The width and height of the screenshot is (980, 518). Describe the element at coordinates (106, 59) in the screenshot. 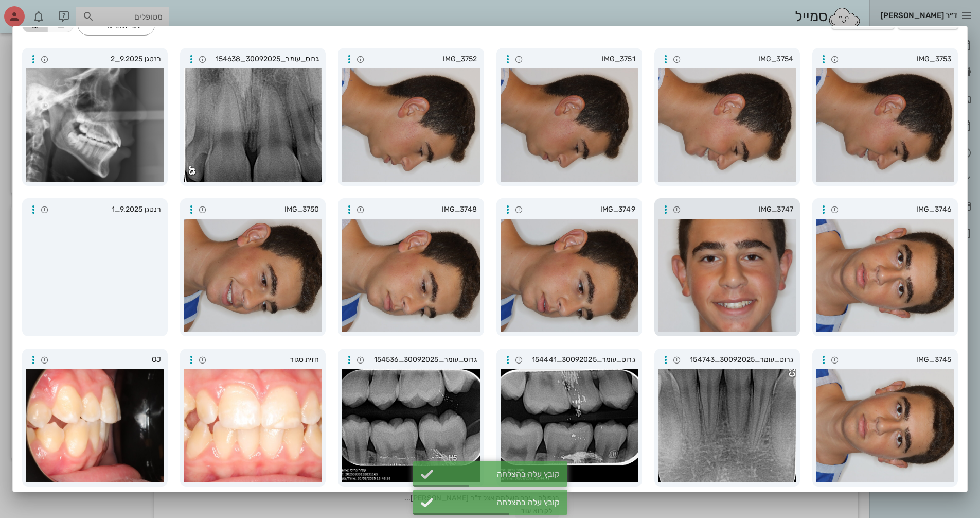

I see `span: רנטגן 9.2025_2` at that location.